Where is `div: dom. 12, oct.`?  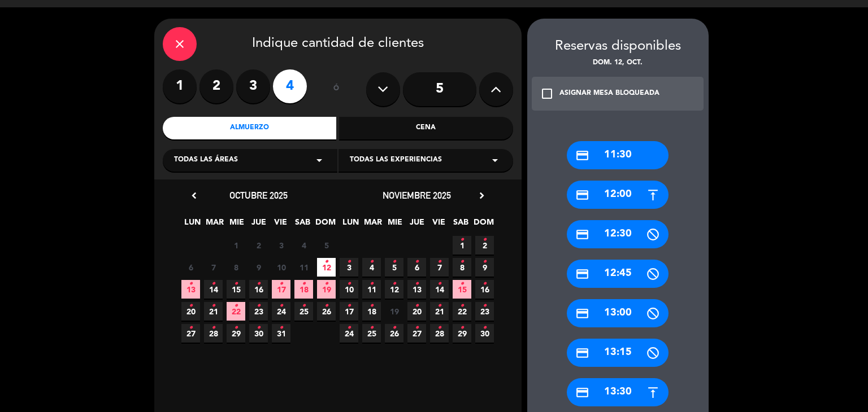
div: dom. 12, oct. is located at coordinates (618, 63).